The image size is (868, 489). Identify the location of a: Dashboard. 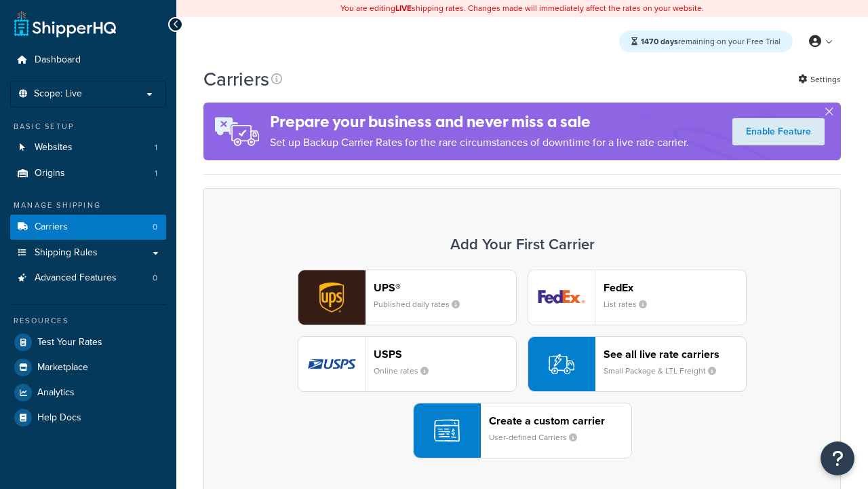
(88, 60).